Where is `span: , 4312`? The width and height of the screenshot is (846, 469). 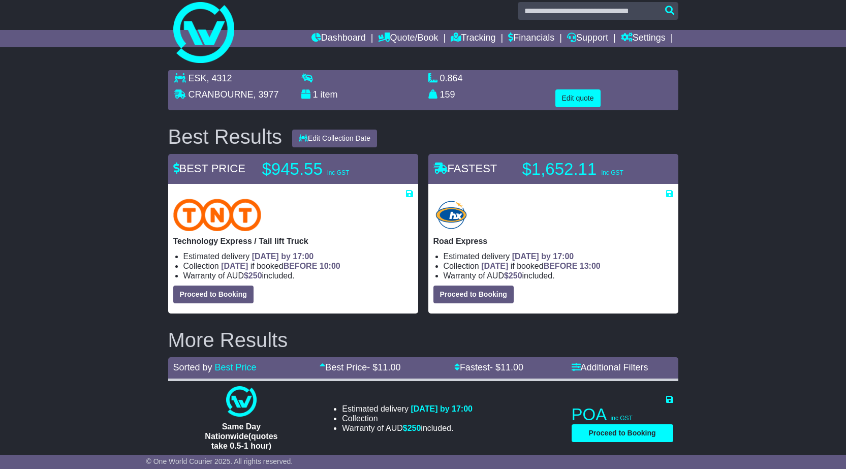
span: , 4312 is located at coordinates (220, 78).